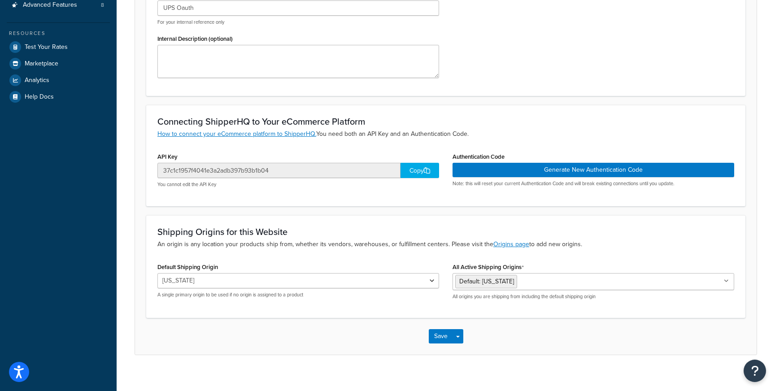 The width and height of the screenshot is (775, 391). I want to click on p: Note: this will reset your current Authentication Code and will break existing connections until ..., so click(593, 183).